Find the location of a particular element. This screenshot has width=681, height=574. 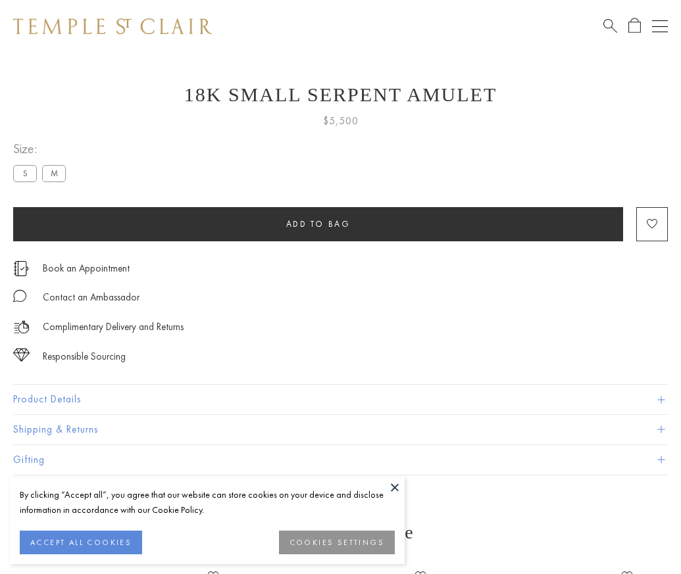

img: icon_delivery.svg is located at coordinates (21, 327).